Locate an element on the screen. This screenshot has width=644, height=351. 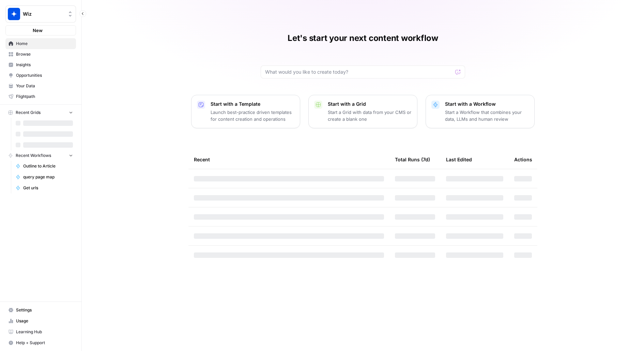
p: Start with a Workflow is located at coordinates (487, 104).